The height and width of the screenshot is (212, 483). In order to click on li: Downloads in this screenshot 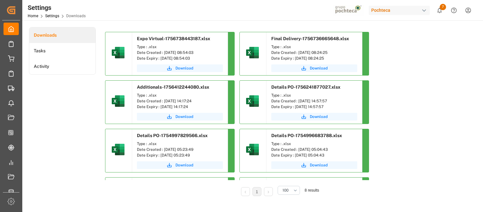, I will do `click(62, 35)`.